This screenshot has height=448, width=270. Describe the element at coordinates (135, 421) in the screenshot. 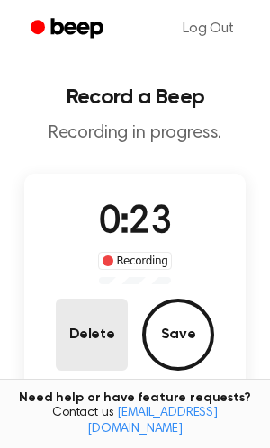

I see `span: Contact us` at that location.